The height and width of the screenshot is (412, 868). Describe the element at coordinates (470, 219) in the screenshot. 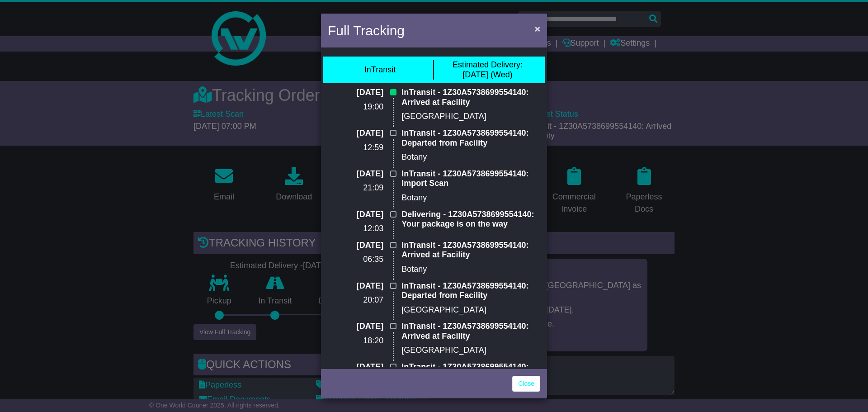

I see `p: Delivering - 1Z30A5738699554140: Your package is on the way` at that location.